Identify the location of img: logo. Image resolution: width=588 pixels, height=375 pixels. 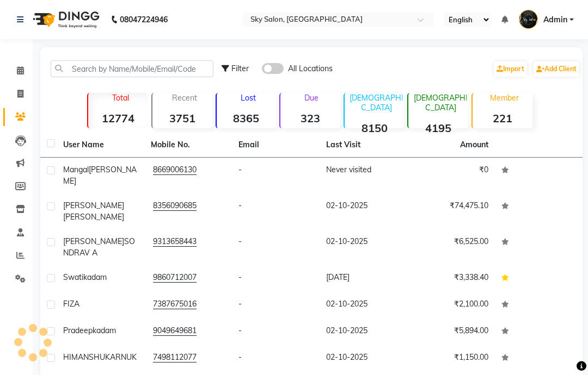
(65, 20).